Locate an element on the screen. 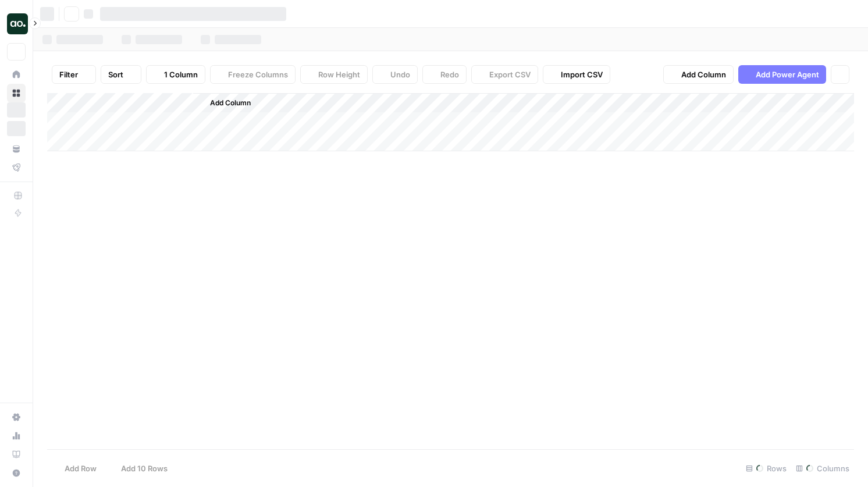 The width and height of the screenshot is (868, 487). a: Your Data is located at coordinates (16, 149).